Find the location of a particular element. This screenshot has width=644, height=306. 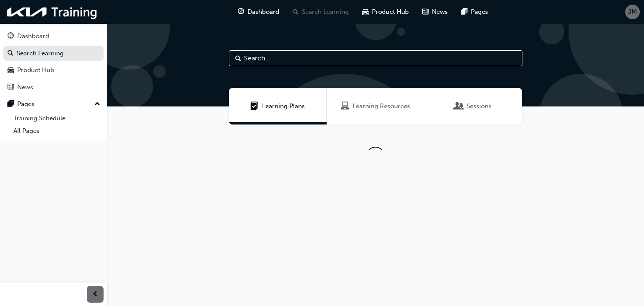

a: guage-iconDashboard is located at coordinates (258, 12).